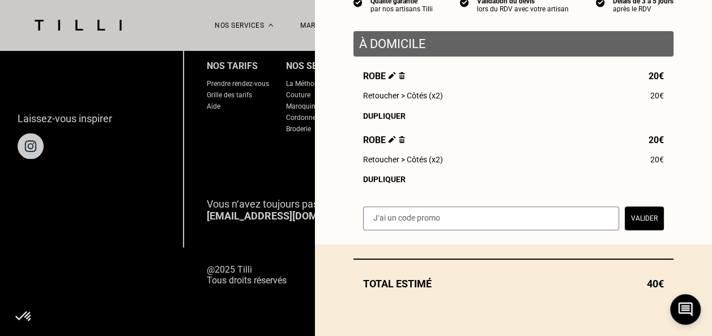 Image resolution: width=712 pixels, height=336 pixels. Describe the element at coordinates (513, 44) in the screenshot. I see `p: À domicile` at that location.